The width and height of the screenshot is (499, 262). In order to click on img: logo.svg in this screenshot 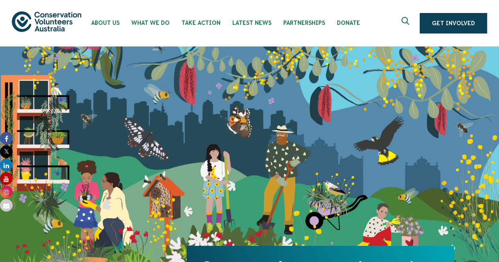, I will do `click(47, 21)`.